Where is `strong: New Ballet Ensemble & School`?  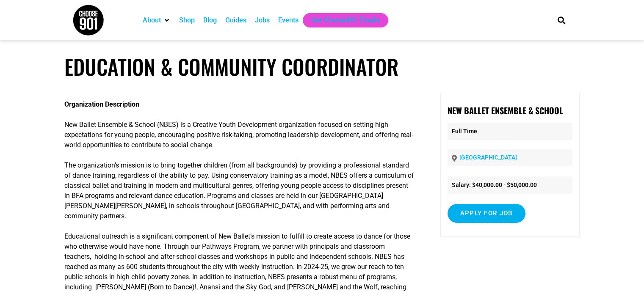
strong: New Ballet Ensemble & School is located at coordinates (505, 110).